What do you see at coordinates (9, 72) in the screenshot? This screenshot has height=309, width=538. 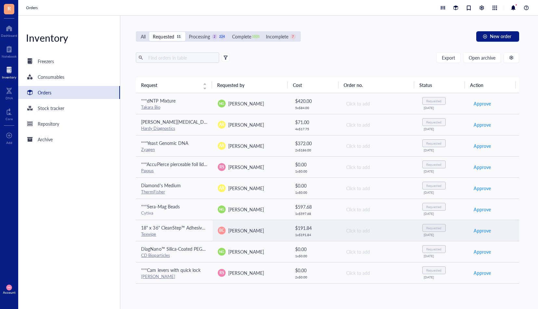 I see `a: Inventory` at bounding box center [9, 72].